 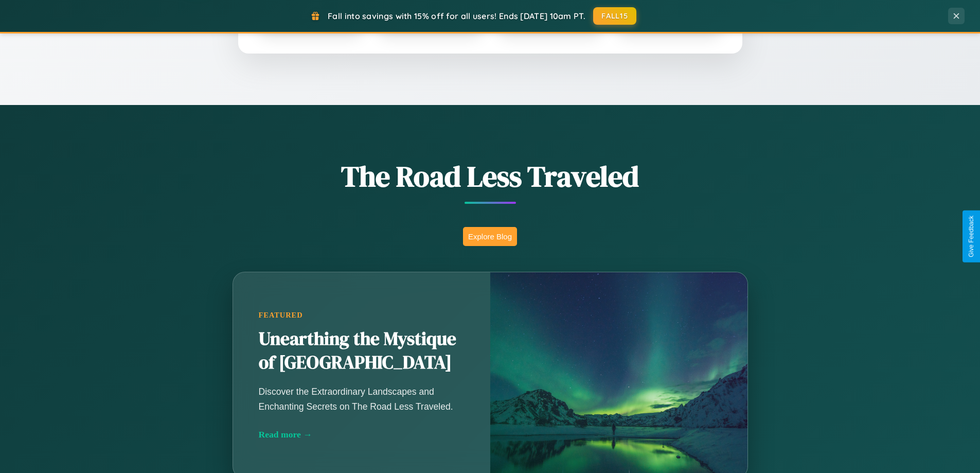 What do you see at coordinates (361, 435) in the screenshot?
I see `div: Read more →` at bounding box center [361, 435].